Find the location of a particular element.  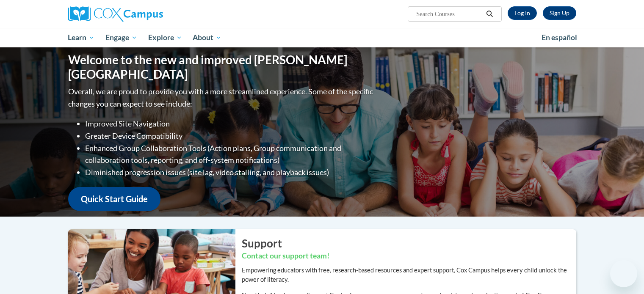

a: Learn is located at coordinates (81, 38).